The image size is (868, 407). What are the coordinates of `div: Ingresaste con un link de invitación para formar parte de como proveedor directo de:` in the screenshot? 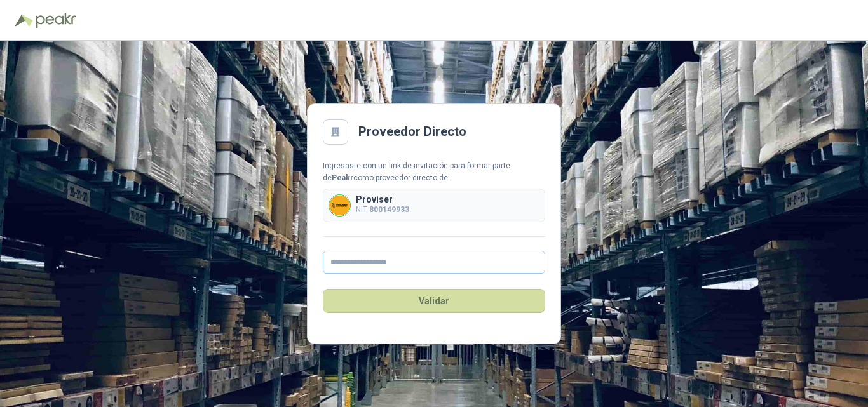 It's located at (434, 172).